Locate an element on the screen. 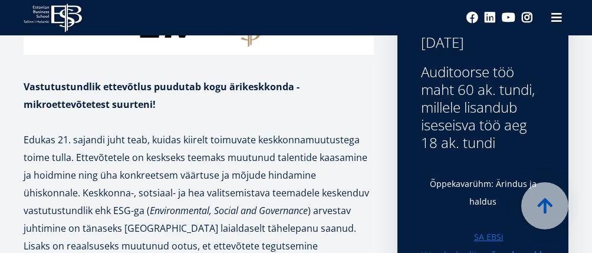 The height and width of the screenshot is (253, 592). a: Facebook is located at coordinates (472, 18).